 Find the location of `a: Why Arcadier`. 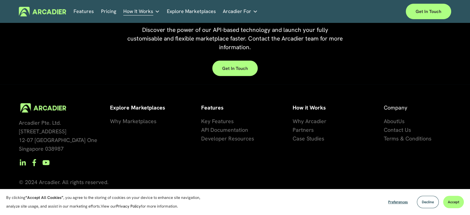

a: Why Arcadier is located at coordinates (310, 121).